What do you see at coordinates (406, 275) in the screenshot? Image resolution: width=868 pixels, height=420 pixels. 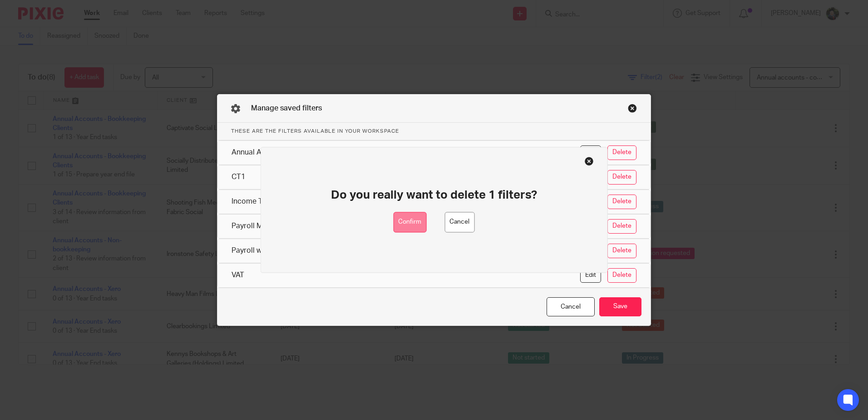 I see `div: VAT` at bounding box center [406, 275].